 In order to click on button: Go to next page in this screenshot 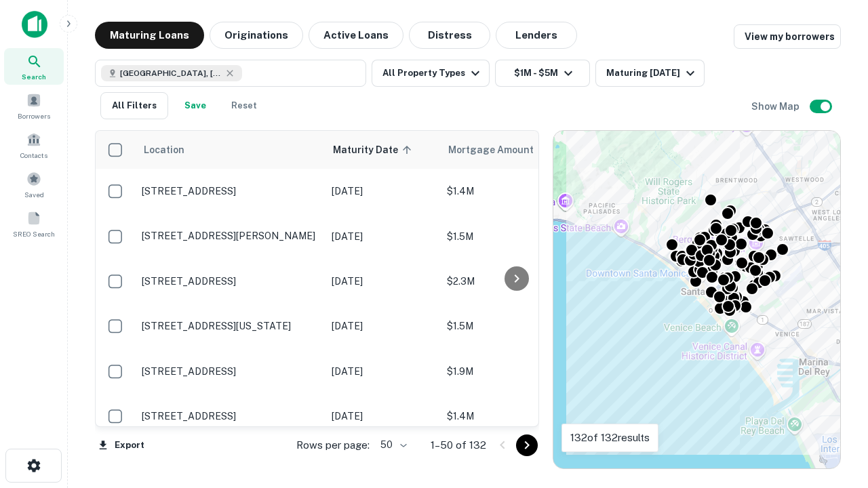, I will do `click(527, 445)`.